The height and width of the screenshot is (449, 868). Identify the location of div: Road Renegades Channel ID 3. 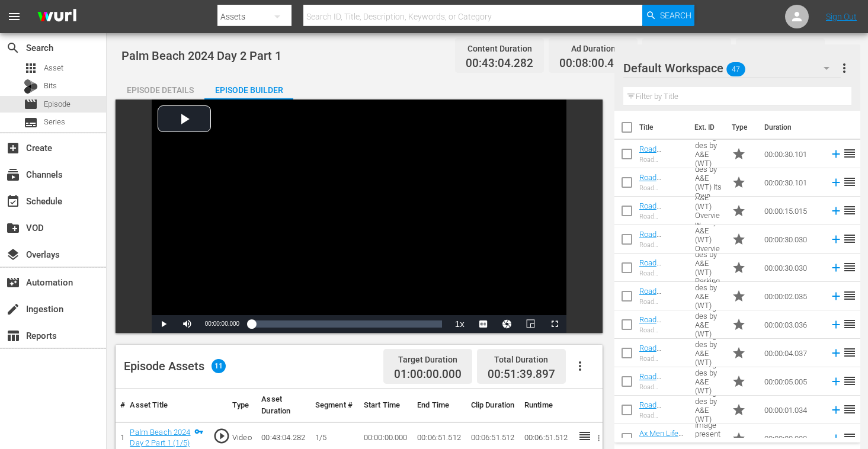
(663, 330).